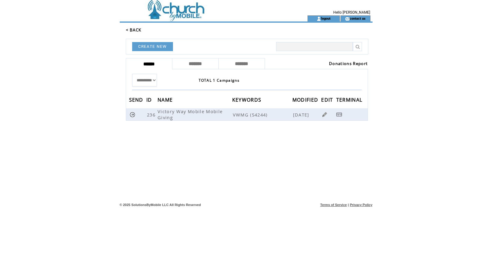  What do you see at coordinates (334, 205) in the screenshot?
I see `a: Terms of Service` at bounding box center [334, 205].